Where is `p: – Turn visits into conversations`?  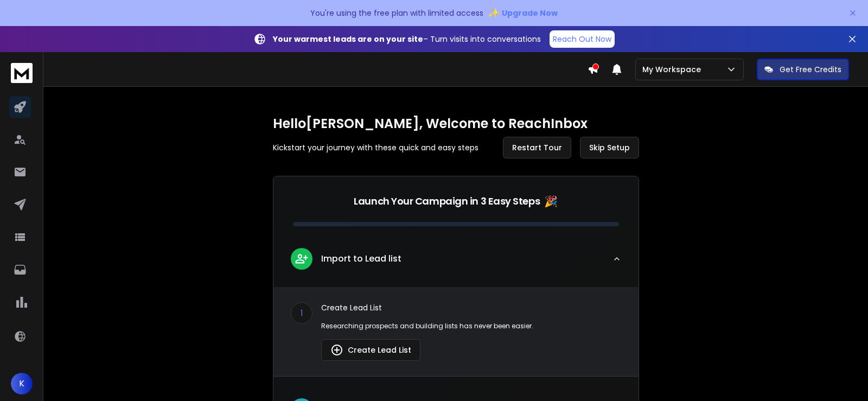 p: – Turn visits into conversations is located at coordinates (407, 39).